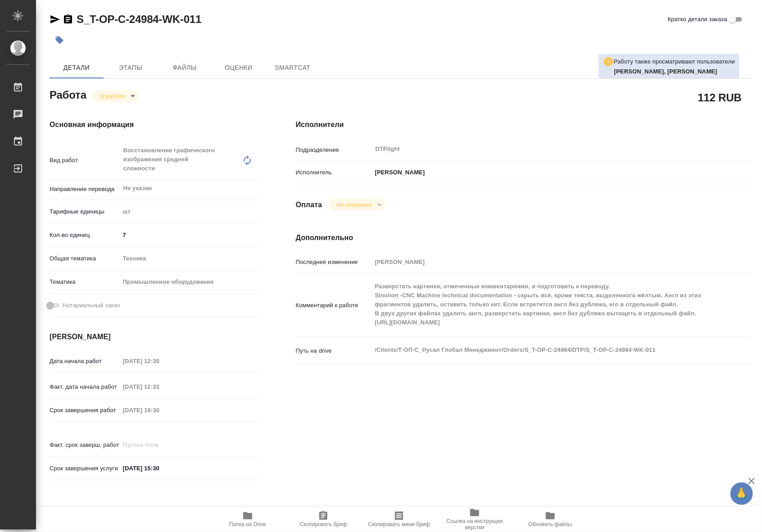 Image resolution: width=762 pixels, height=532 pixels. I want to click on button: Добавить тэг, so click(60, 40).